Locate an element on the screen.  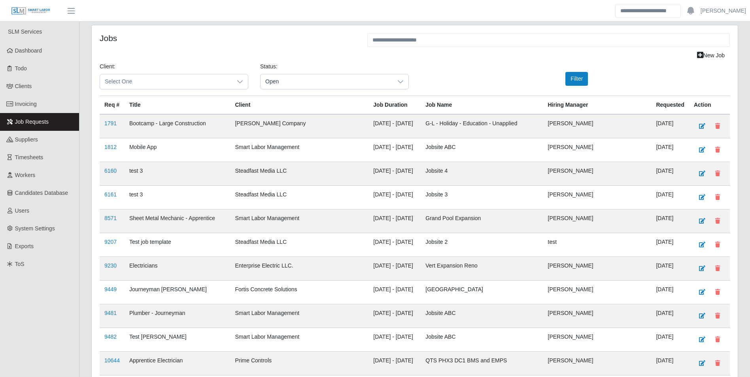
td: Mobile App is located at coordinates (177, 150).